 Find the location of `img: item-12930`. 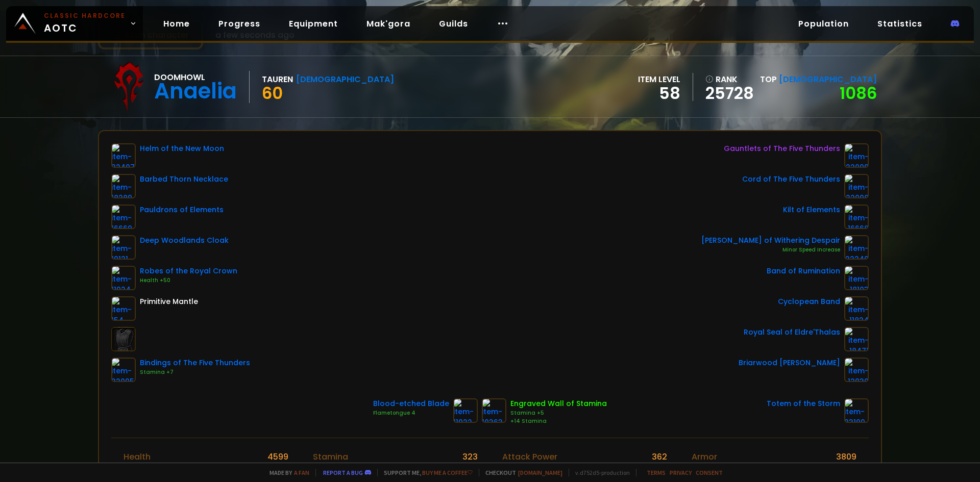

img: item-12930 is located at coordinates (856, 370).